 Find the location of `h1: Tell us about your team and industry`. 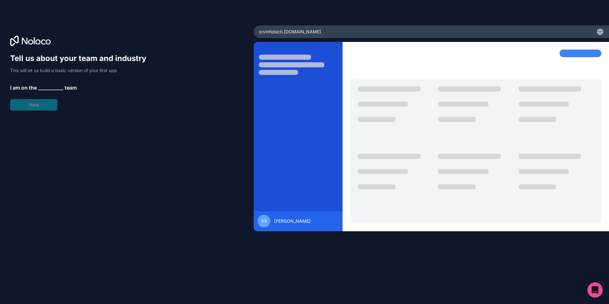

h1: Tell us about your team and industry is located at coordinates (81, 58).